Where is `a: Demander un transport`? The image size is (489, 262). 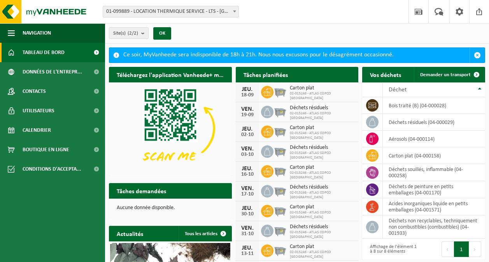 a: Demander un transport is located at coordinates (449, 75).